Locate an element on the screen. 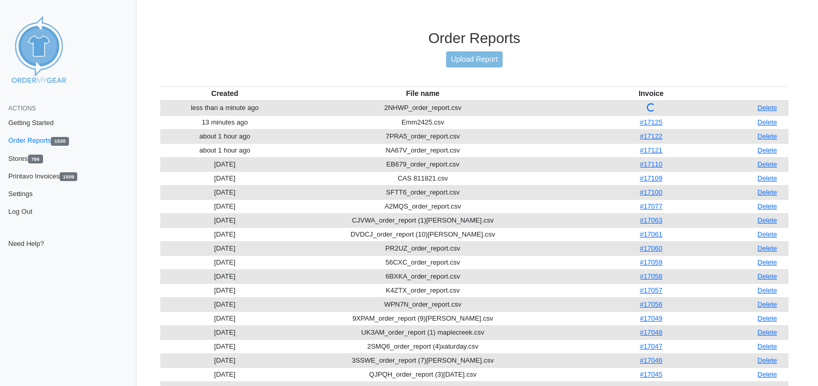 This screenshot has height=386, width=818. a: #17049 is located at coordinates (651, 318).